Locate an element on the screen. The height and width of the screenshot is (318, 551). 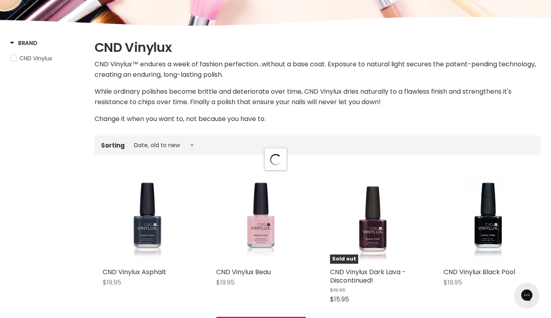
h1: CND Vinylux is located at coordinates (318, 48).